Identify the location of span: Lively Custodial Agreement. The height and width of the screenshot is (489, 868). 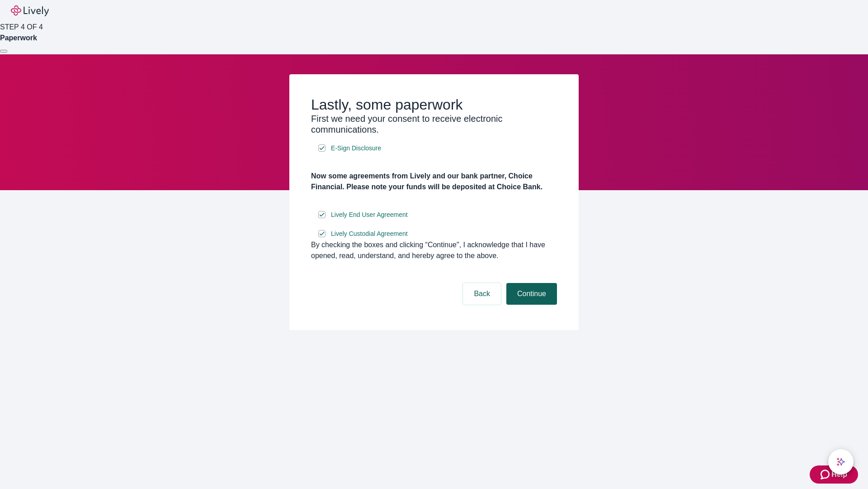
(369, 233).